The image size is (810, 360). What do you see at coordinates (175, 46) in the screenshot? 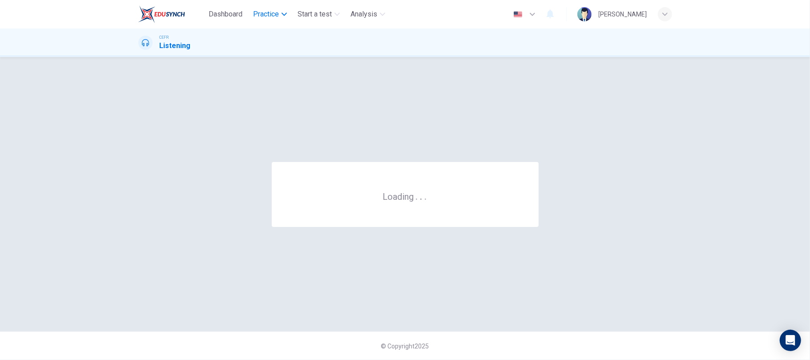
I see `h1: Listening` at bounding box center [175, 46].